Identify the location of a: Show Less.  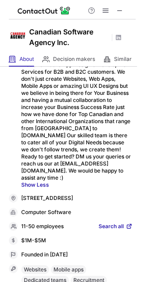
(77, 185).